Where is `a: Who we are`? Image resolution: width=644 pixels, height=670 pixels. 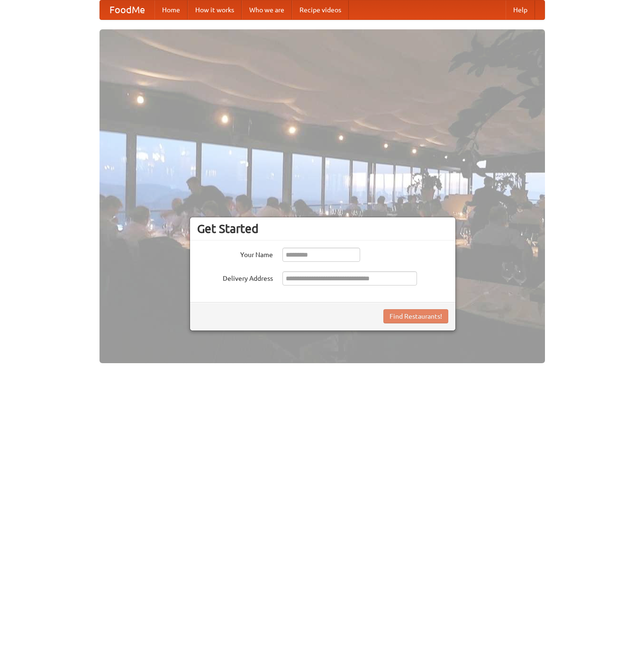 a: Who we are is located at coordinates (267, 10).